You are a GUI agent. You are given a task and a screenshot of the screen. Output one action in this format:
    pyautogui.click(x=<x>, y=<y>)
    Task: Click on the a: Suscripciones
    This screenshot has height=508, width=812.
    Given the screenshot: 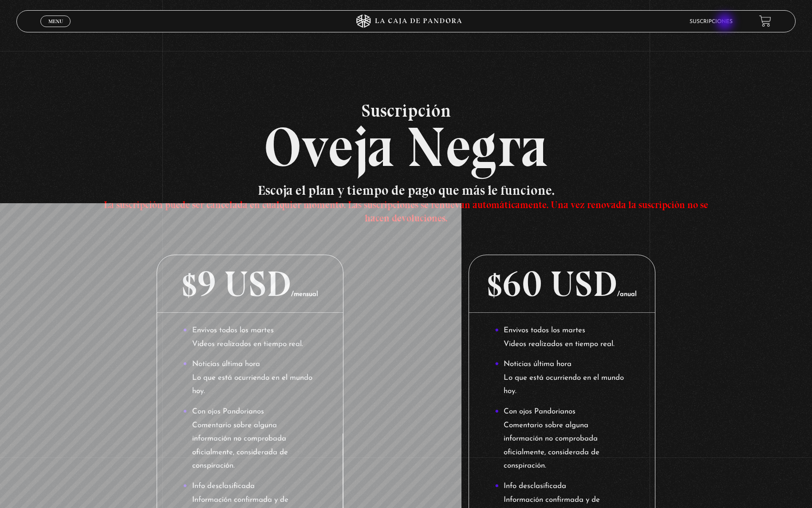 What is the action you would take?
    pyautogui.click(x=711, y=22)
    